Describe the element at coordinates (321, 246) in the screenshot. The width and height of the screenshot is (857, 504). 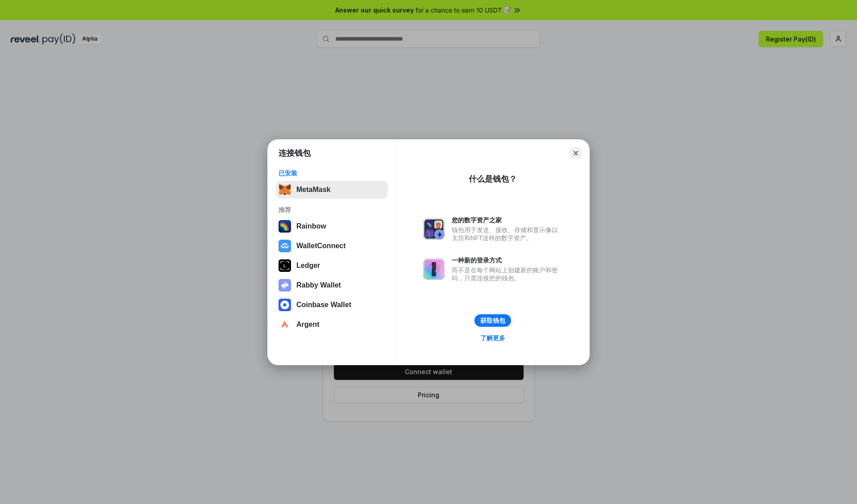
I see `div: WalletConnect` at that location.